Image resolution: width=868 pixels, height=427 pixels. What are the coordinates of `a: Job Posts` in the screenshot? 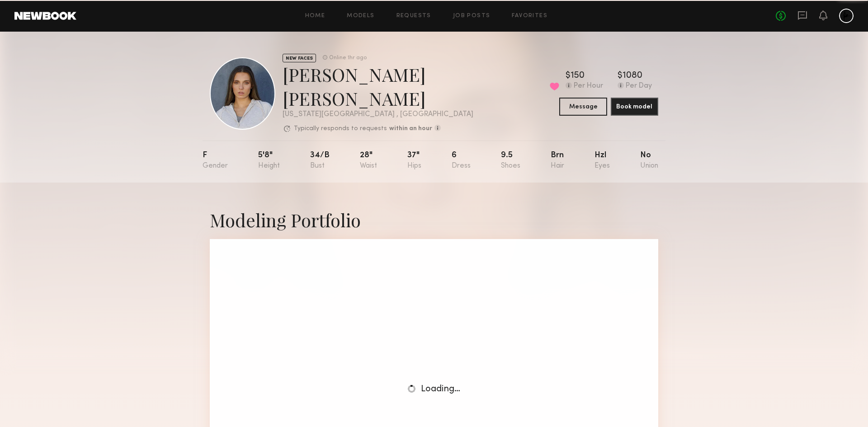 It's located at (471, 15).